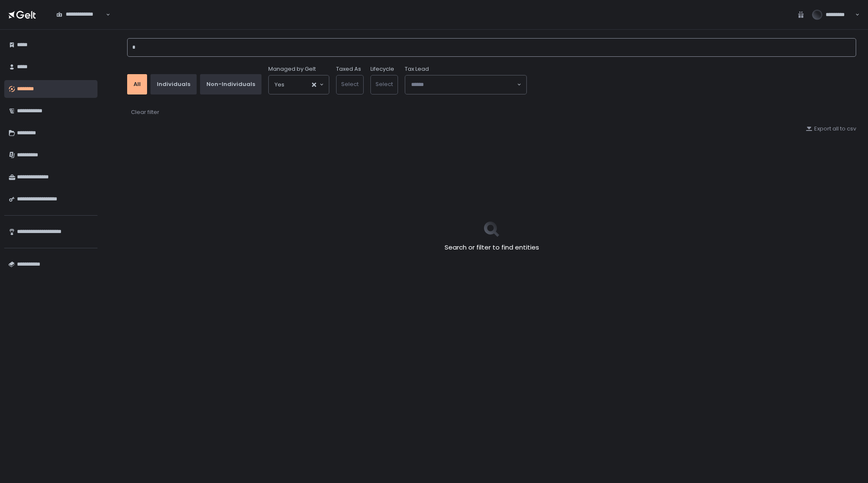  What do you see at coordinates (383, 69) in the screenshot?
I see `label: Lifecycle` at bounding box center [383, 69].